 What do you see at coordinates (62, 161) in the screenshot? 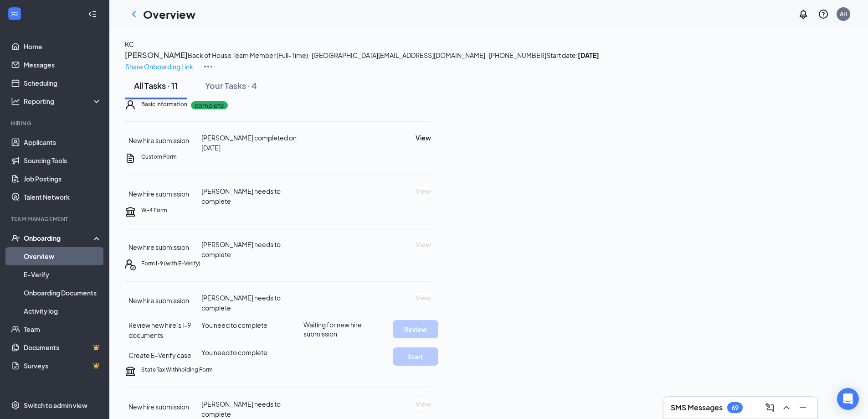
I see `a: Sourcing Tools` at bounding box center [62, 161].